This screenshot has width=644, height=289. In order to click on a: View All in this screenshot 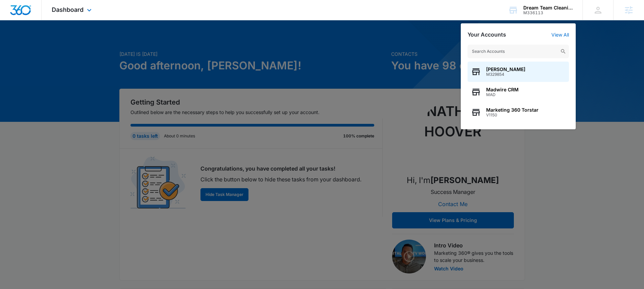, I will do `click(560, 34)`.